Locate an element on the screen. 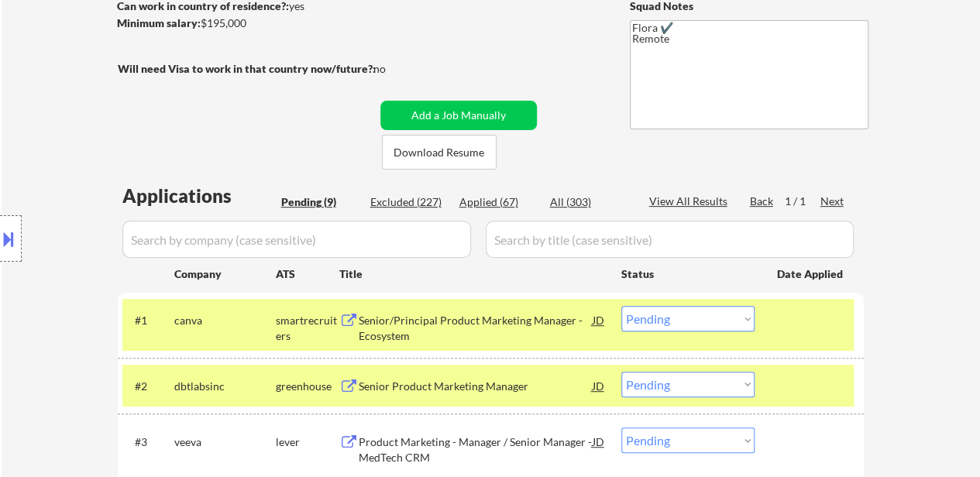 The width and height of the screenshot is (980, 477). input: Search by title (case sensitive) is located at coordinates (670, 240).